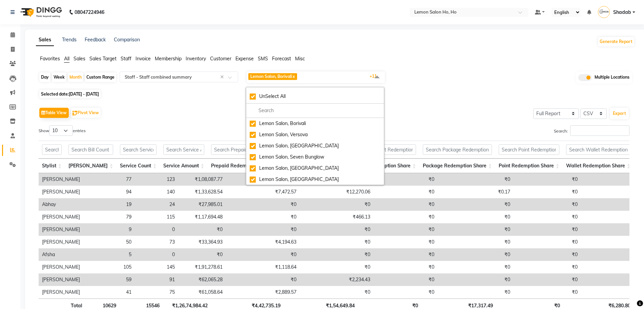 The height and width of the screenshot is (309, 644). I want to click on td: ₹1,08,087.77, so click(202, 179).